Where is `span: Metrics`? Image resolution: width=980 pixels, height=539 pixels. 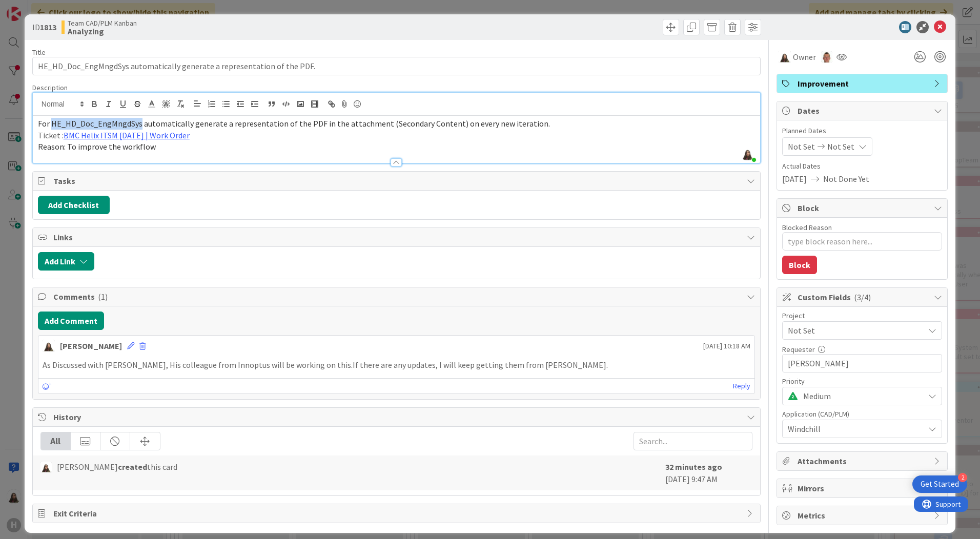 span: Metrics is located at coordinates (863, 515).